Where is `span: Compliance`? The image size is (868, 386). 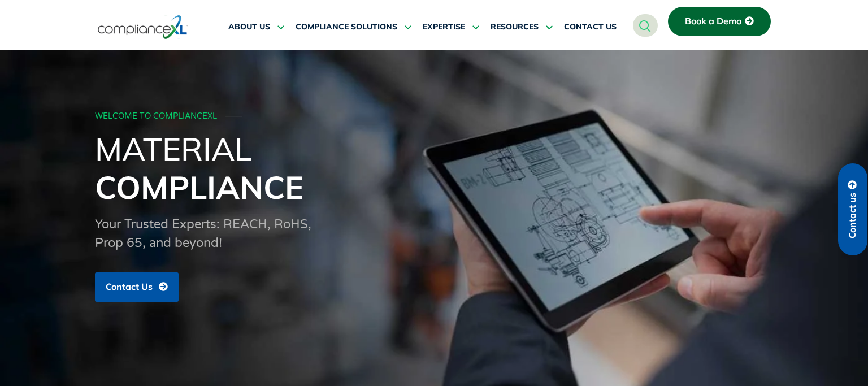 span: Compliance is located at coordinates (199, 187).